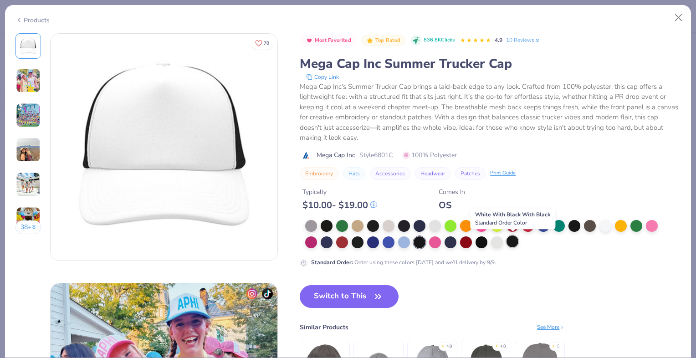  Describe the element at coordinates (490, 112) in the screenshot. I see `div: Mega Cap Inc's Summer Trucker Cap brings a laid-back edge to any look. Crafted from 100% polyeste...` at that location.